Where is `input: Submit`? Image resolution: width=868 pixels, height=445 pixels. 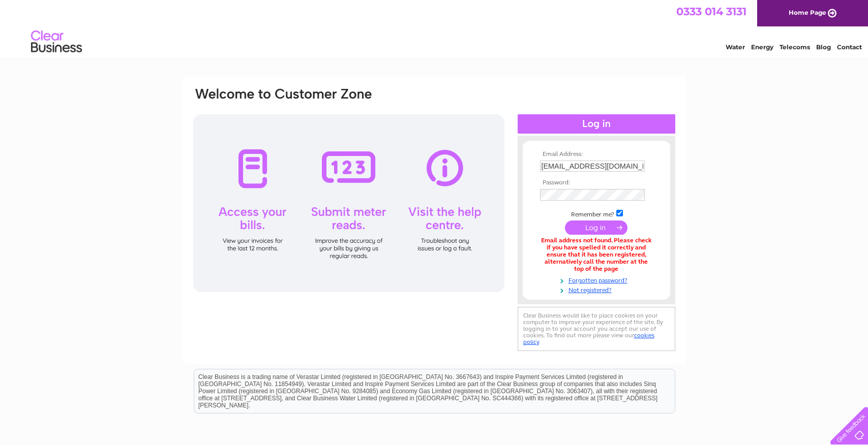 input: Submit is located at coordinates (596, 228).